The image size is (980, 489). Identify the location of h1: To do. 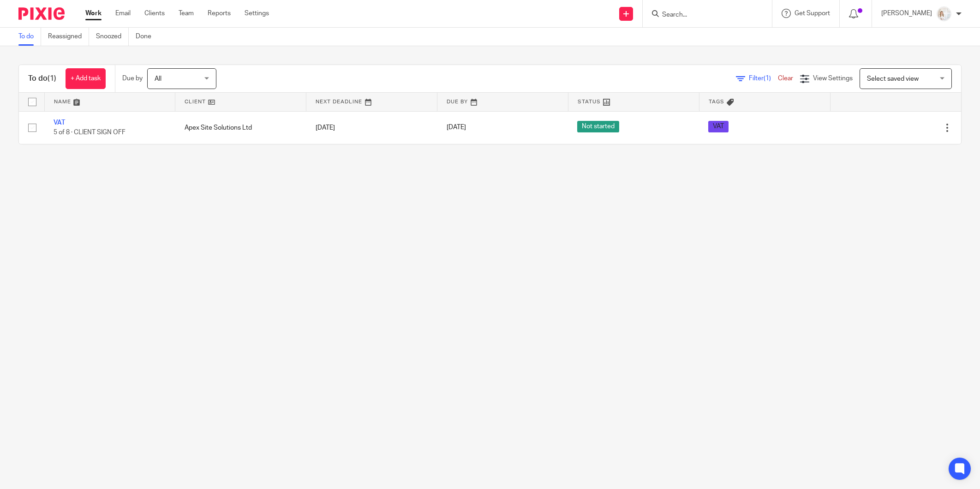
(42, 79).